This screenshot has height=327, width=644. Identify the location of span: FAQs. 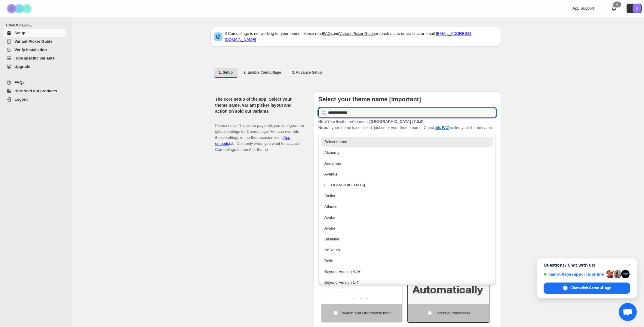
(20, 82).